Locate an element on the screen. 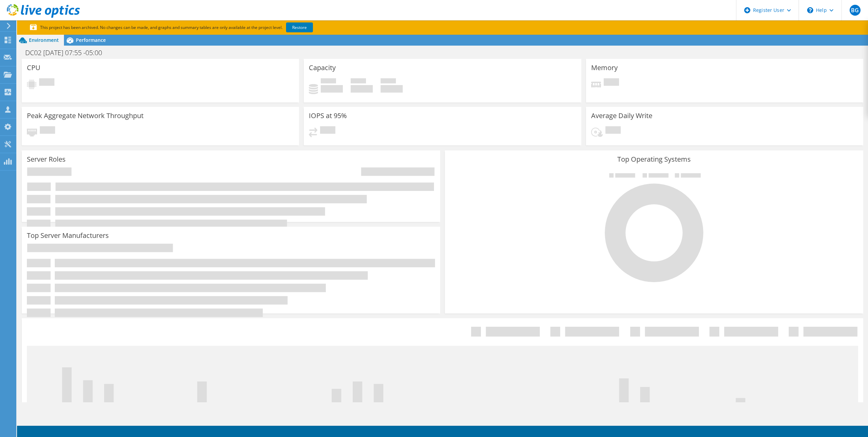 The image size is (868, 437). span: Used is located at coordinates (328, 82).